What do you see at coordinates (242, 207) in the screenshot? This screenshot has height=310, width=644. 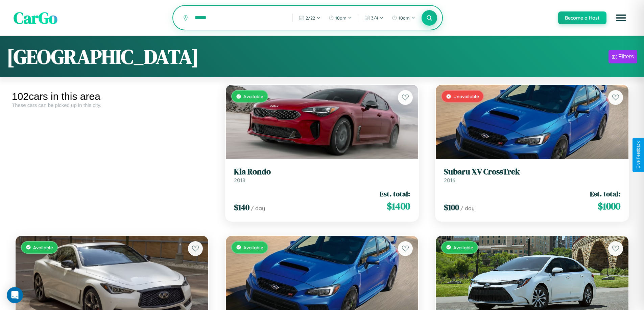 I see `span: $ 140` at bounding box center [242, 207].